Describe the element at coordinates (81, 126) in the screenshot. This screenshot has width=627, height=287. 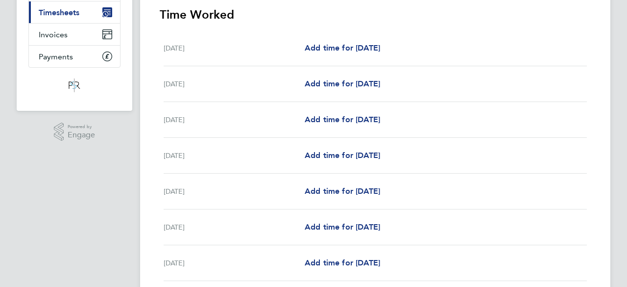
I see `span: Powered by` at that location.